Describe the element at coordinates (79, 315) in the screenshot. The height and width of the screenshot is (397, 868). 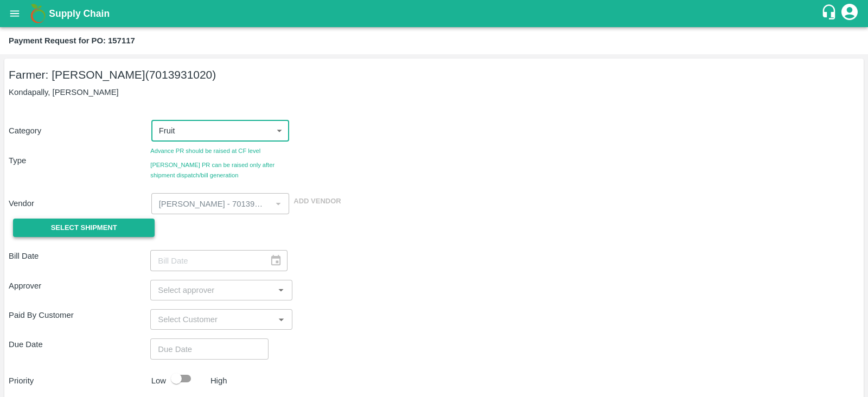
I see `p: Paid By Customer` at that location.